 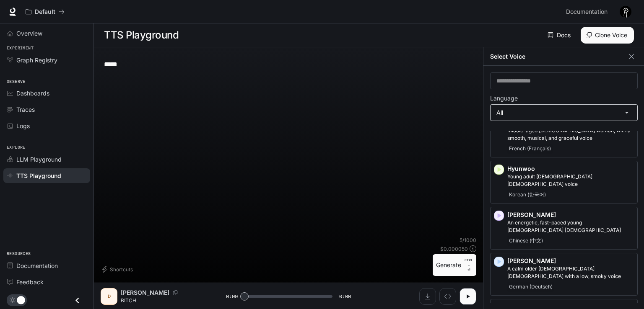 What do you see at coordinates (625, 12) in the screenshot?
I see `button: User avatar` at bounding box center [625, 12].